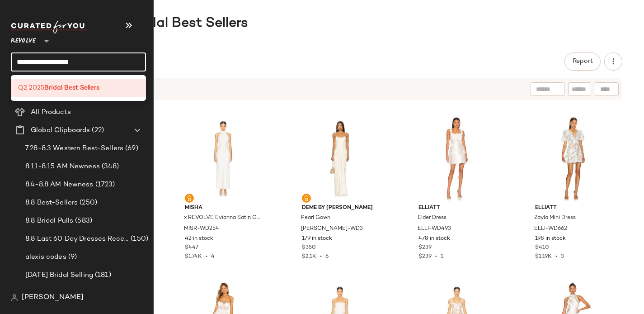  Describe the element at coordinates (50, 112) in the screenshot. I see `span: All Products` at that location.